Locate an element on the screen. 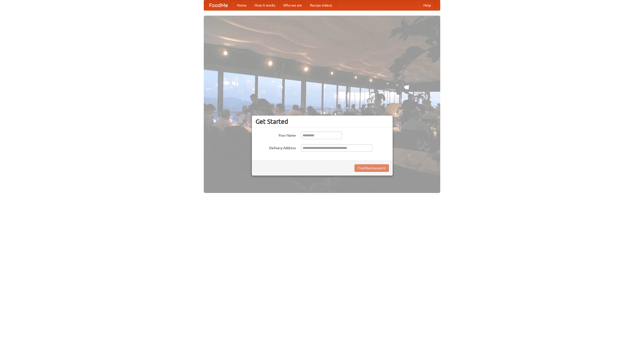 This screenshot has width=644, height=356. a: FoodMe is located at coordinates (219, 5).